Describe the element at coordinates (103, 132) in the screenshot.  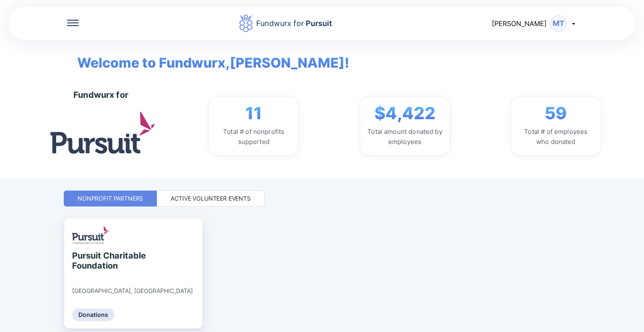
I see `img: logo.jpg` at that location.